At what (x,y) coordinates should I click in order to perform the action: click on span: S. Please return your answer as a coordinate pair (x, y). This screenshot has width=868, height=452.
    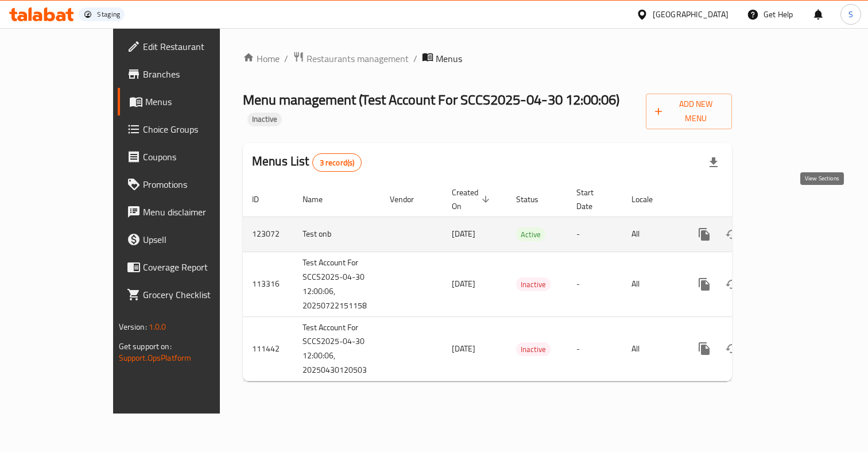
    Looking at the image, I should click on (851, 15).